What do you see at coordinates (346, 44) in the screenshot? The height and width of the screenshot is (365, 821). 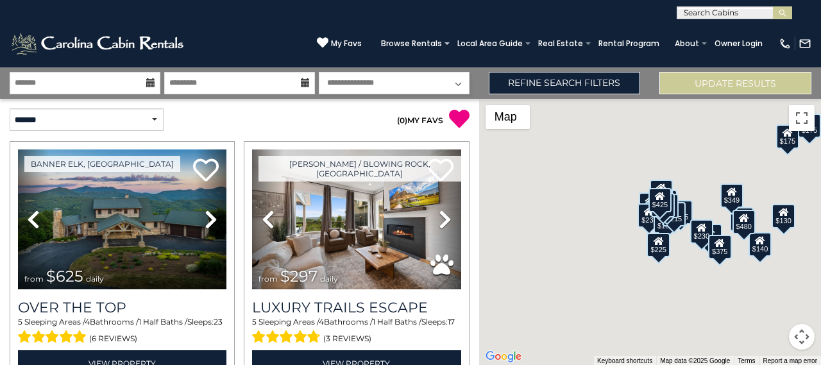 I see `span: My Favs` at bounding box center [346, 44].